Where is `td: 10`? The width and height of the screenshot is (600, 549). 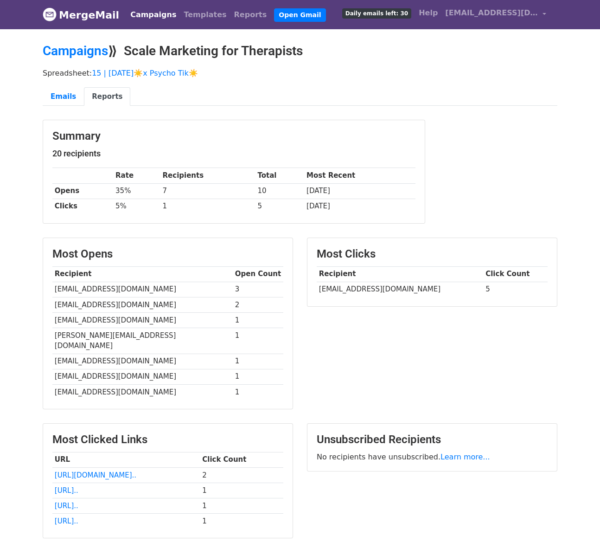
td: 10 is located at coordinates (280, 191).